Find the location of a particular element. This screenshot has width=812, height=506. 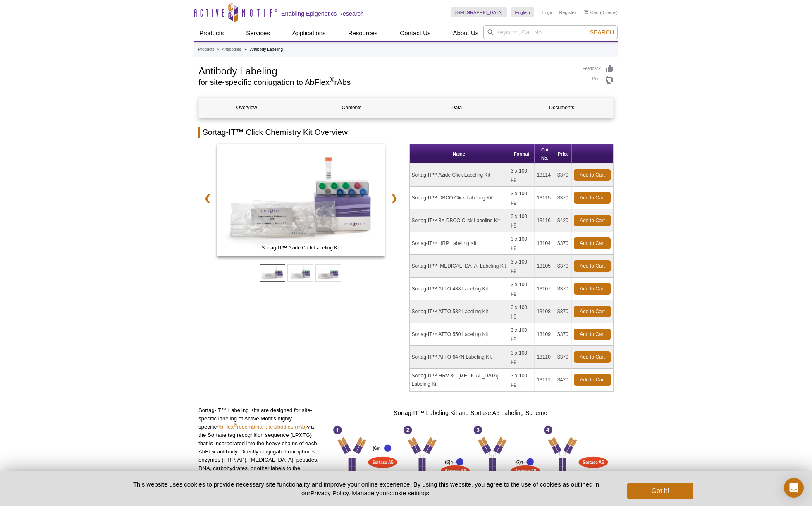

span: Sortag-IT™ Azide Click Labeling Kit is located at coordinates (301, 248).